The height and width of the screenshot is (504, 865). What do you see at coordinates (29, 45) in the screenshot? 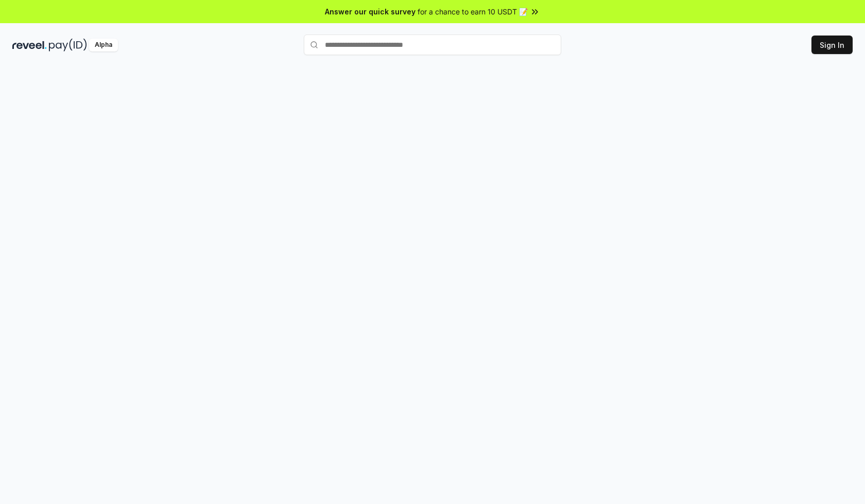
I see `img: reveel_dark` at bounding box center [29, 45].